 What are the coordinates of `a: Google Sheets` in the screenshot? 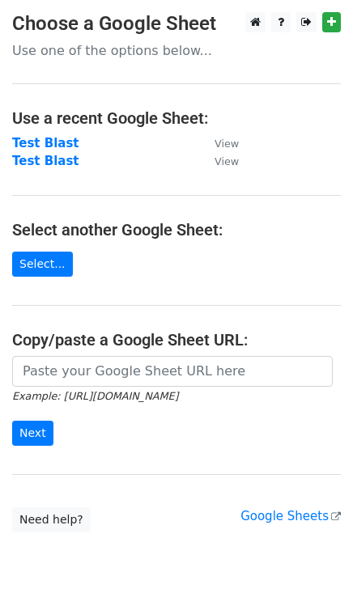 It's located at (291, 517).